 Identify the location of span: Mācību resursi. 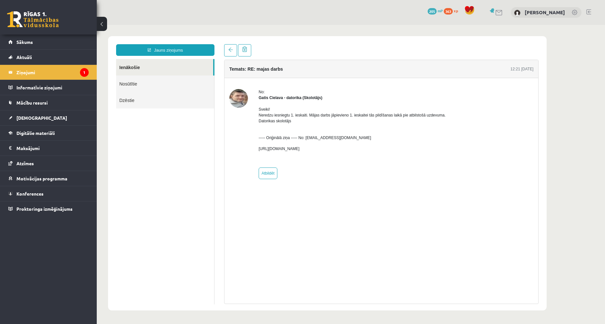
(32, 103).